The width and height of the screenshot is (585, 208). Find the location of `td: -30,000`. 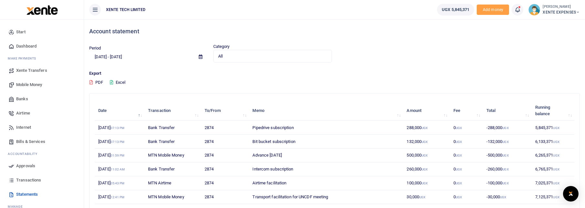

td: -30,000 is located at coordinates (507, 197).